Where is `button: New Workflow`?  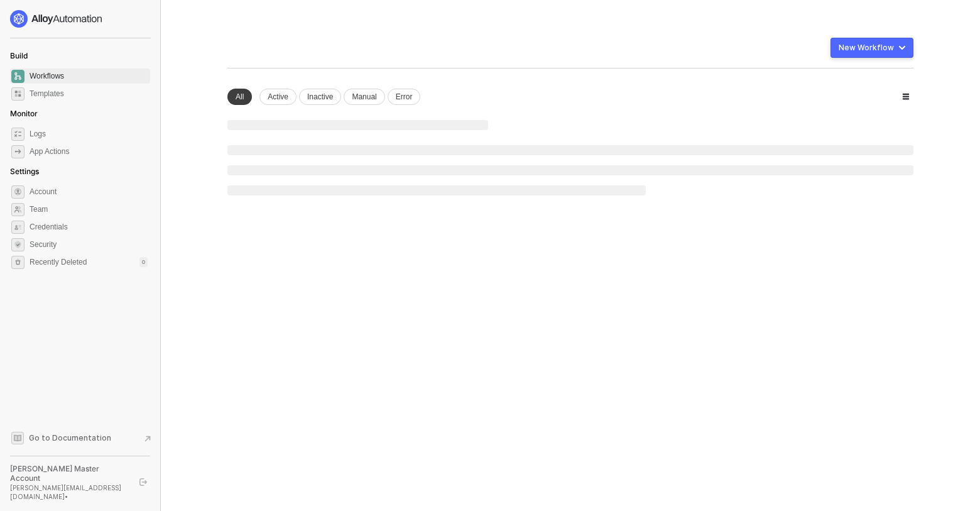
button: New Workflow is located at coordinates (872, 48).